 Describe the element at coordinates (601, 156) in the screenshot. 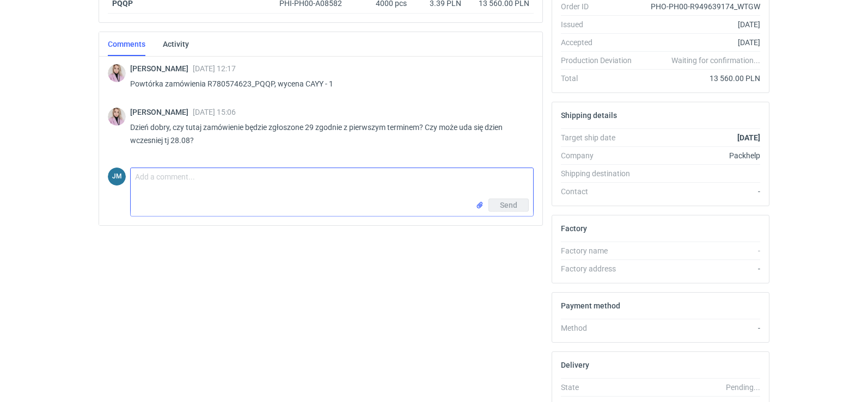

I see `div: Company` at that location.